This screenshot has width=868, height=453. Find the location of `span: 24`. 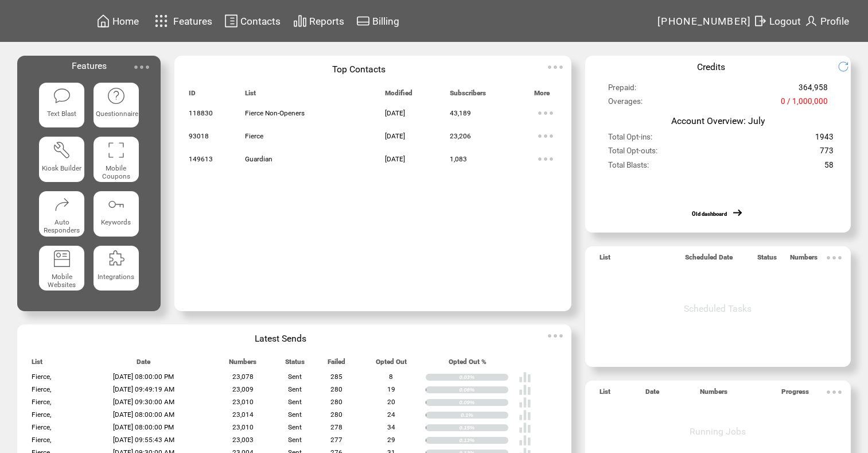

span: 24 is located at coordinates (391, 415).